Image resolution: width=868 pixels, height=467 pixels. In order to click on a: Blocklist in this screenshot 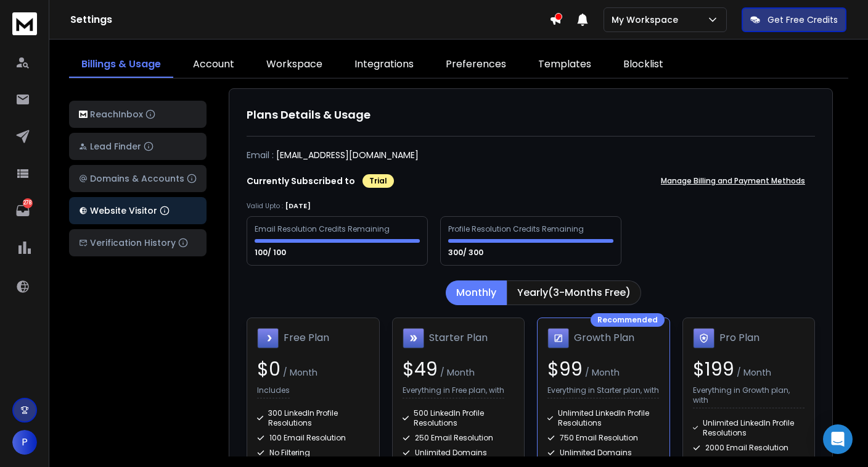, I will do `click(643, 65)`.